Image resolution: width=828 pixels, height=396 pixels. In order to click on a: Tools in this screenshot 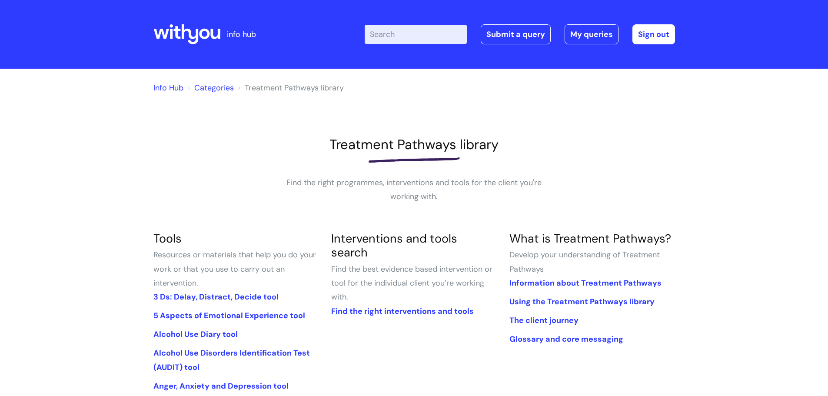, I will do `click(167, 238)`.